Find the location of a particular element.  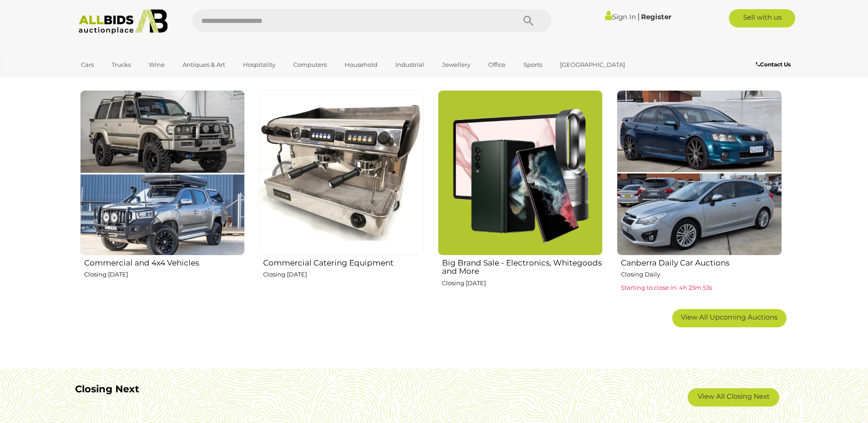

a: Jewellery is located at coordinates (457, 65).